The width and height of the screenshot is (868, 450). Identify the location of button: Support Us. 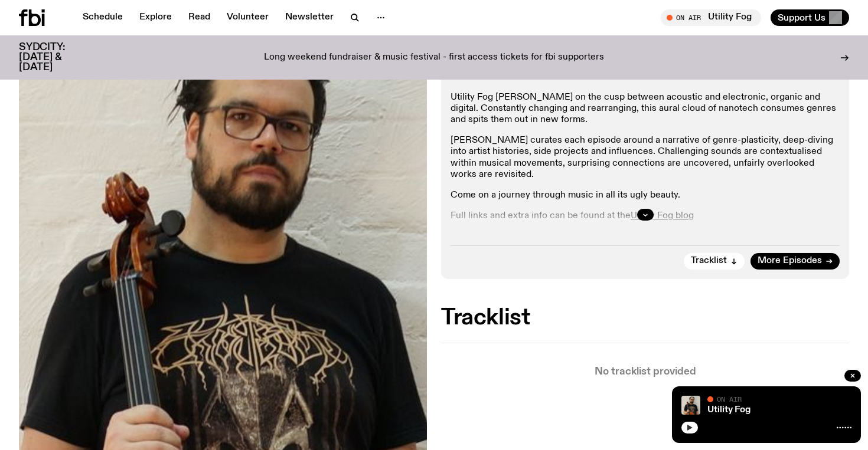
(809, 17).